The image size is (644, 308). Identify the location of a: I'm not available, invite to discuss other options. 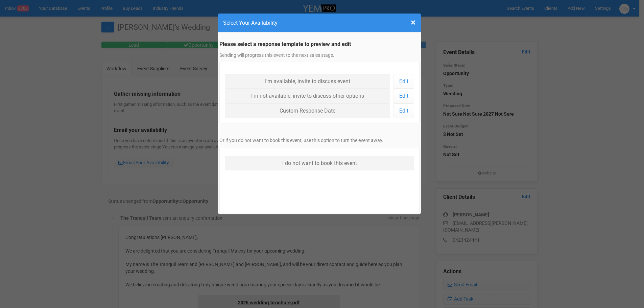
(307, 96).